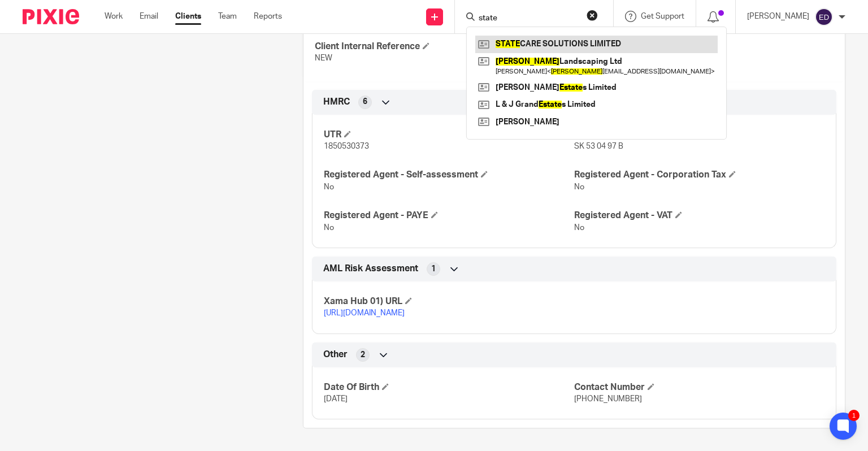  What do you see at coordinates (363, 355) in the screenshot?
I see `span: 2` at bounding box center [363, 355].